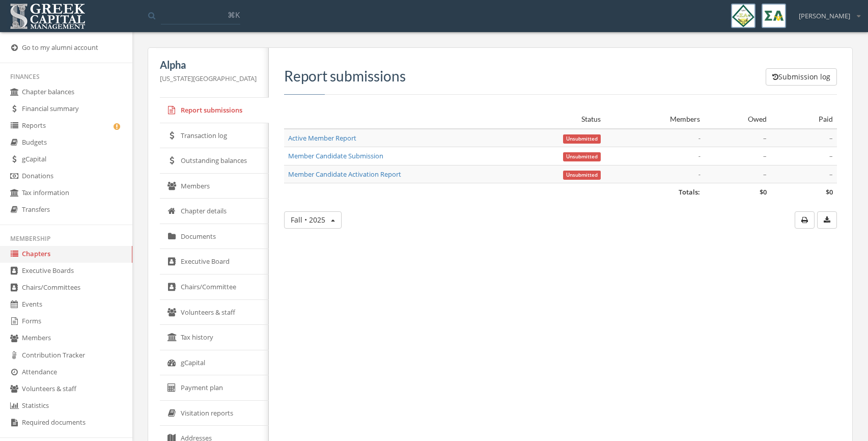 The width and height of the screenshot is (868, 441). Describe the element at coordinates (214, 312) in the screenshot. I see `a: Volunteers & staff` at that location.